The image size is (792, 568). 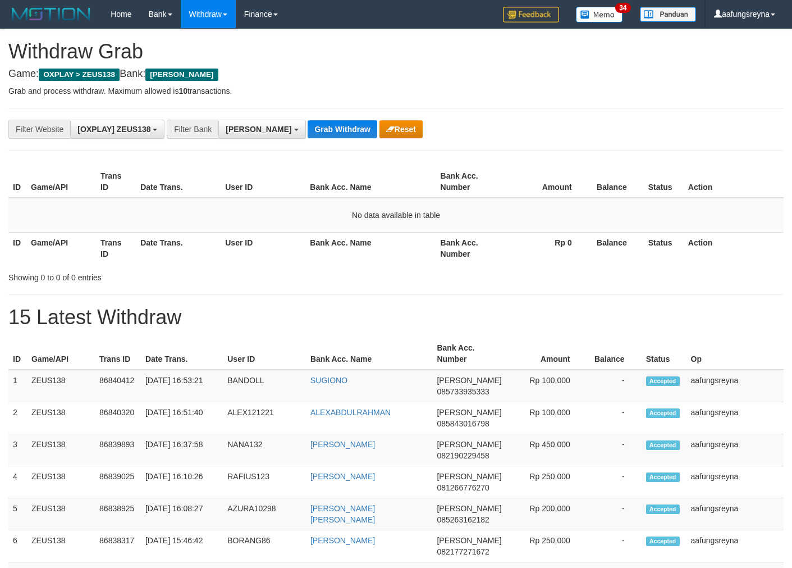 What do you see at coordinates (118, 386) in the screenshot?
I see `td: 86840412` at bounding box center [118, 386].